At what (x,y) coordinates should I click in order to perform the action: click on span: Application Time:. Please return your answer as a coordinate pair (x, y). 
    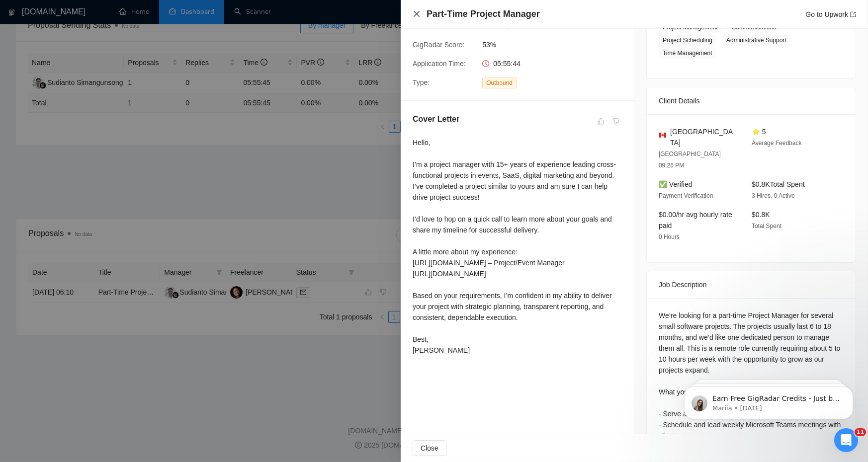
    Looking at the image, I should click on (439, 64).